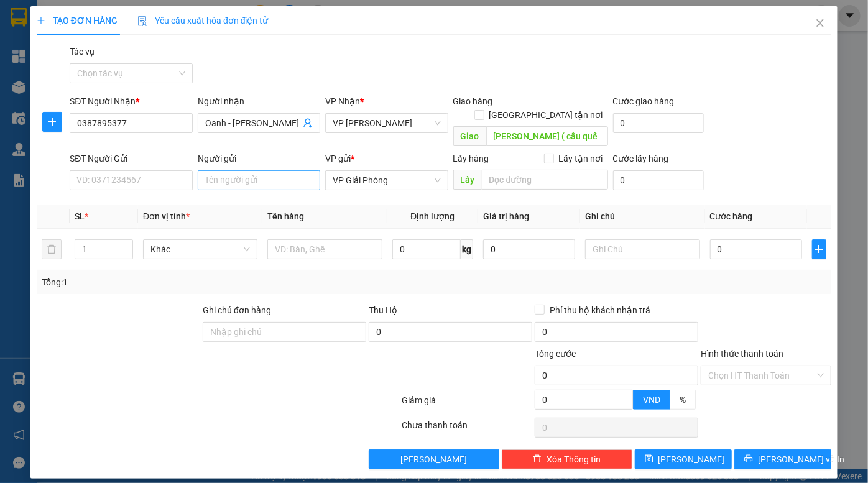  I want to click on span: Giá trị hàng, so click(506, 216).